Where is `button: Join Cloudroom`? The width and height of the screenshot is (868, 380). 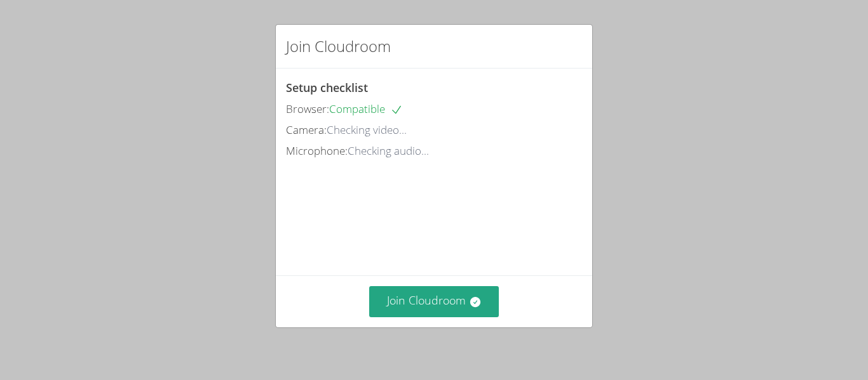 button: Join Cloudroom is located at coordinates (434, 301).